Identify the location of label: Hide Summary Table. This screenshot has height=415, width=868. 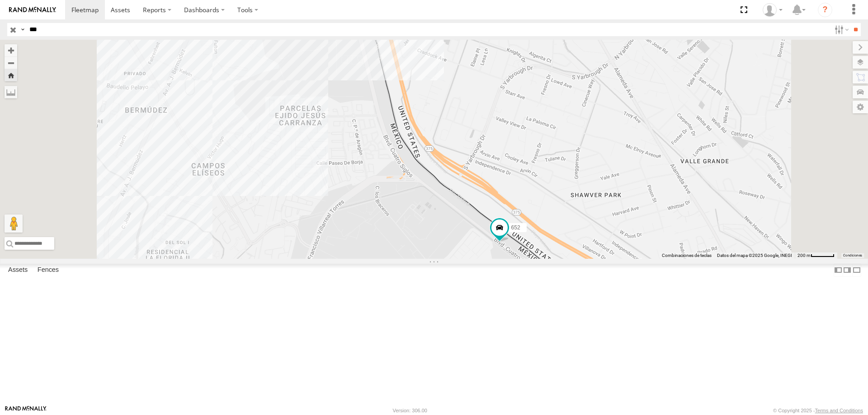
(857, 270).